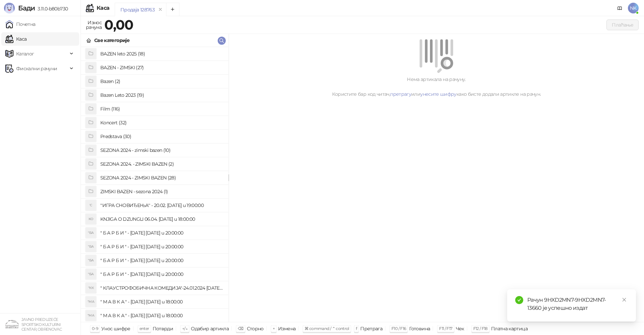  What do you see at coordinates (210, 329) in the screenshot?
I see `div: Одабир артикла` at bounding box center [210, 329].